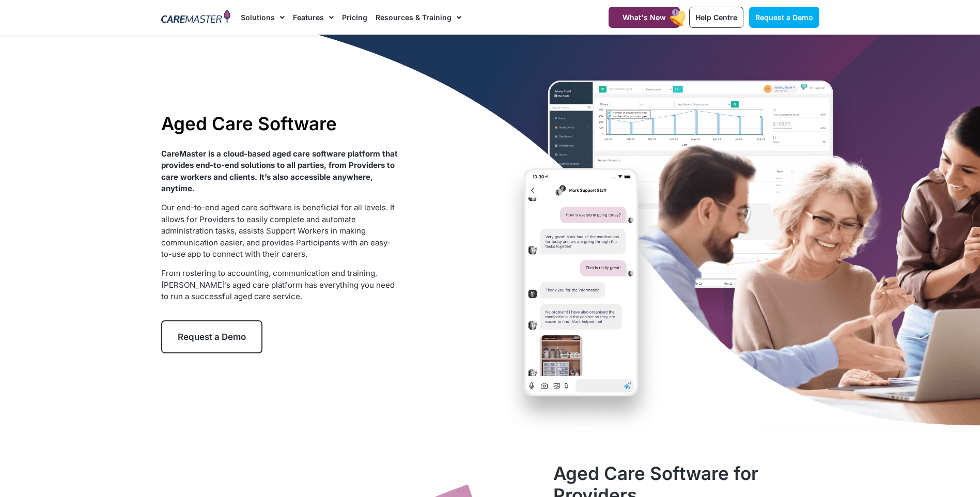 This screenshot has width=980, height=497. What do you see at coordinates (644, 17) in the screenshot?
I see `span: What's New` at bounding box center [644, 17].